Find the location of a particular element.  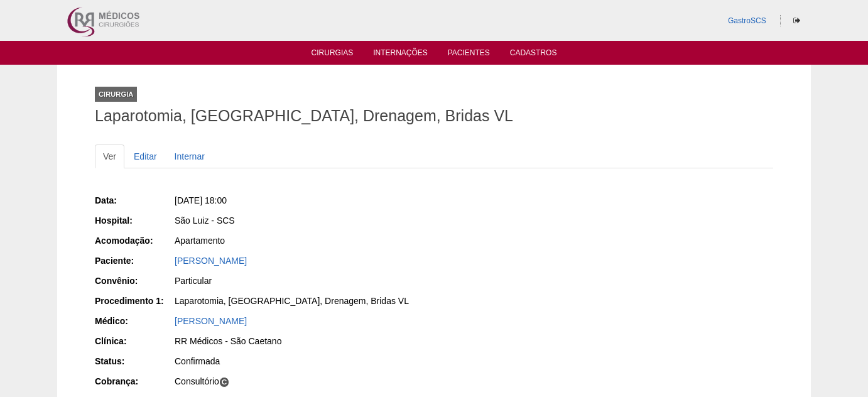

a: Internações is located at coordinates (400, 55).